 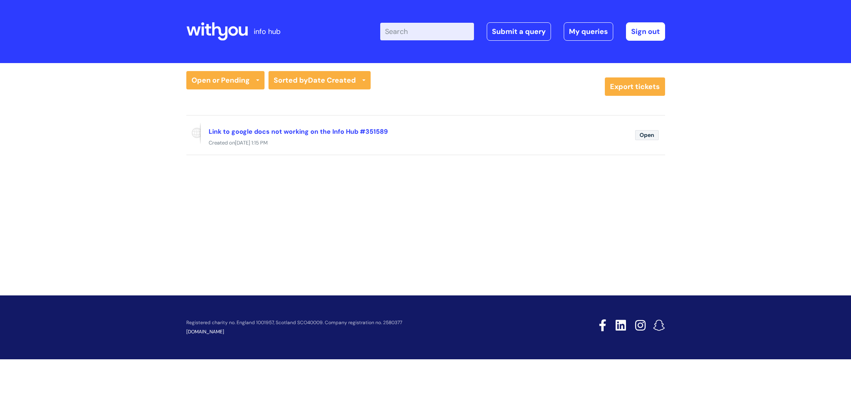 I want to click on a: Export tickets, so click(x=635, y=87).